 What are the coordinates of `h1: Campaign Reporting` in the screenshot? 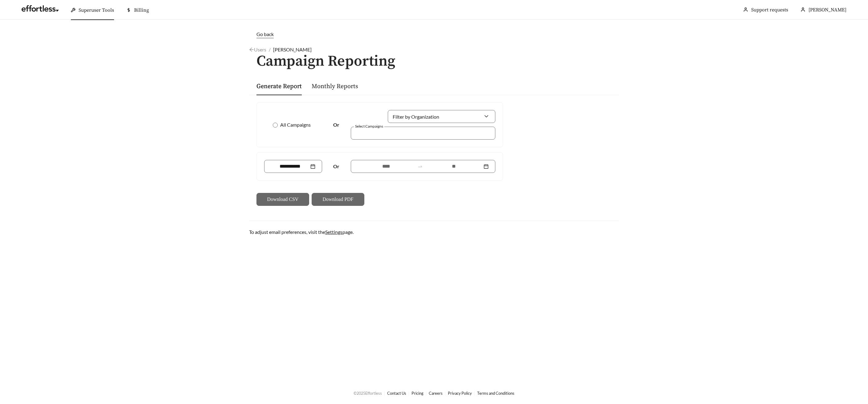 It's located at (434, 62).